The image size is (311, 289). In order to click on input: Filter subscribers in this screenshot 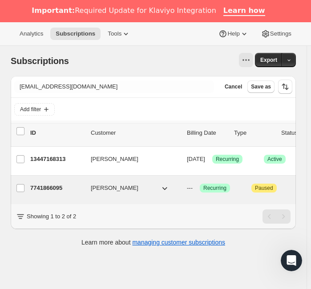, I will do `click(114, 87)`.